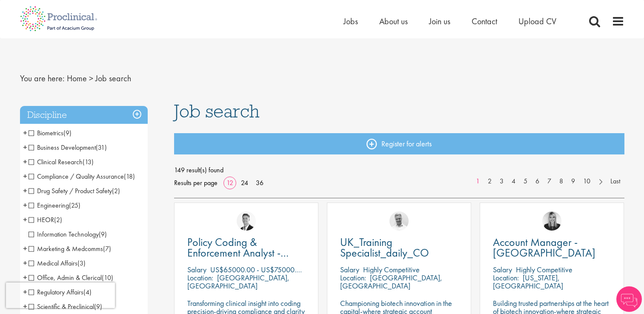 Image resolution: width=644 pixels, height=314 pixels. I want to click on span: (25), so click(74, 205).